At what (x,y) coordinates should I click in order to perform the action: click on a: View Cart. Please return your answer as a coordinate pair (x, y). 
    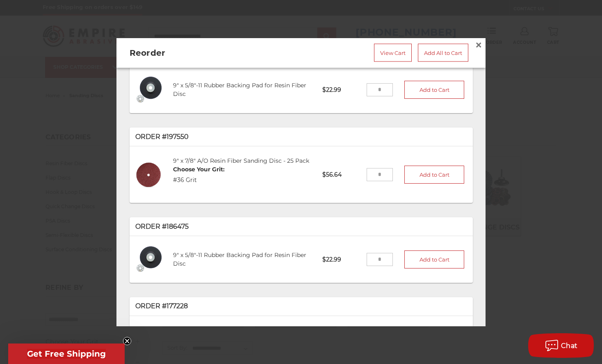
    Looking at the image, I should click on (393, 53).